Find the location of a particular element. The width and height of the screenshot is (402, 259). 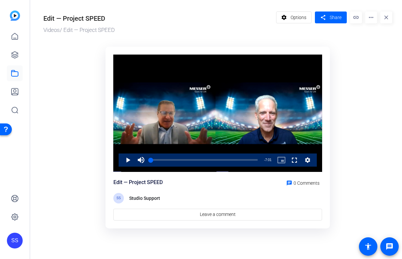

button: Play is located at coordinates (128, 160).